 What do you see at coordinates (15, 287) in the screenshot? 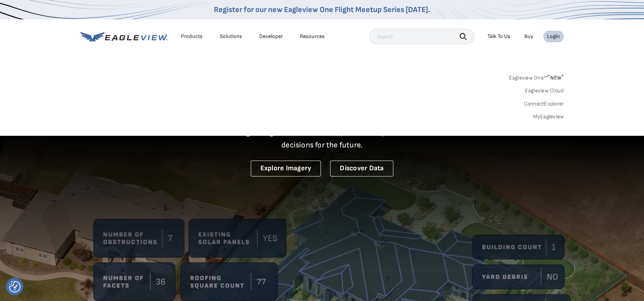
I see `button: Consent Preferences` at bounding box center [15, 287].